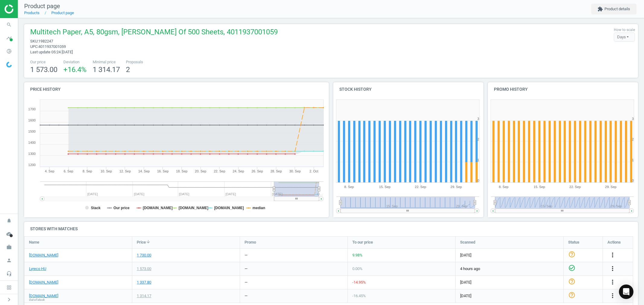  I want to click on span: Scanned, so click(468, 242).